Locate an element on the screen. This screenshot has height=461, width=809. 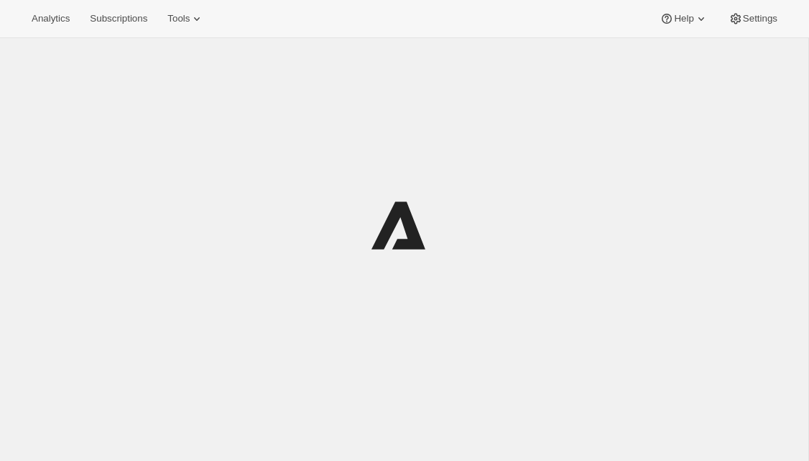
button: Subscriptions is located at coordinates (119, 19).